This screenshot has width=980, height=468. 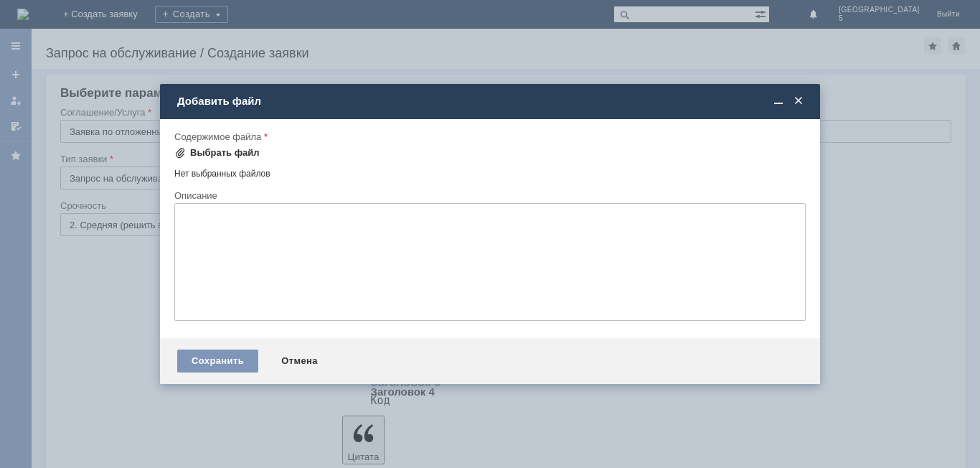 What do you see at coordinates (488, 136) in the screenshot?
I see `div: Содержимое файла` at bounding box center [488, 136].